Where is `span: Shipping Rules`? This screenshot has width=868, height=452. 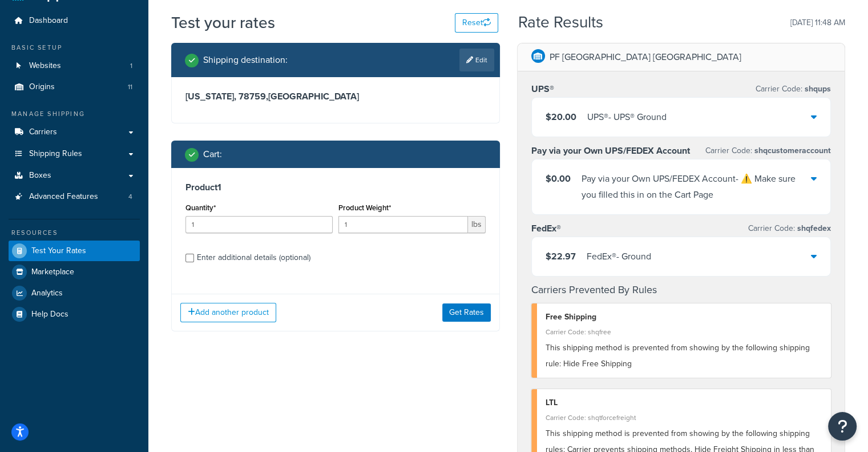
span: Shipping Rules is located at coordinates (55, 153).